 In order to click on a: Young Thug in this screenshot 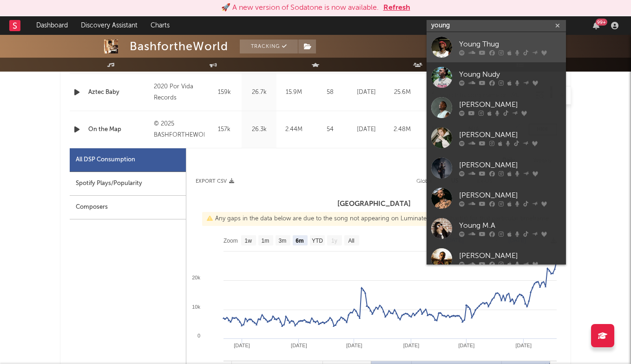, I will do `click(496, 47)`.